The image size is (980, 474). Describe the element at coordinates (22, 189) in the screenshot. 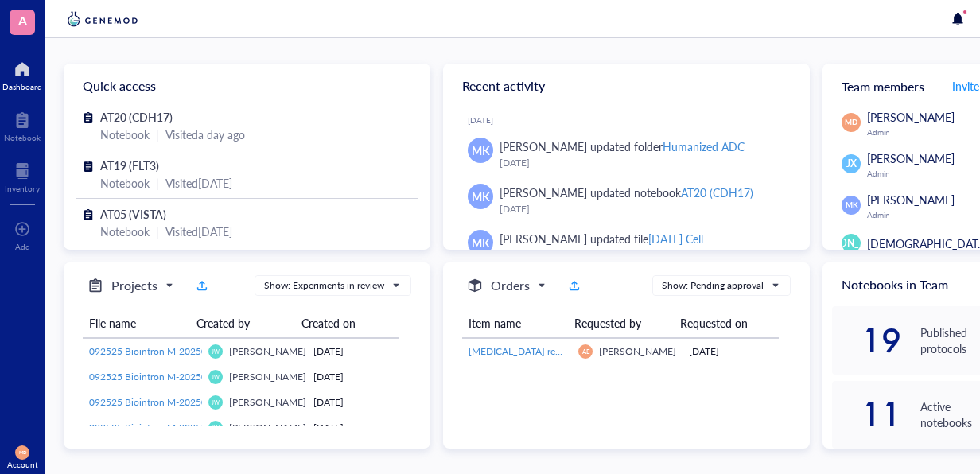

I see `div: Inventory` at that location.